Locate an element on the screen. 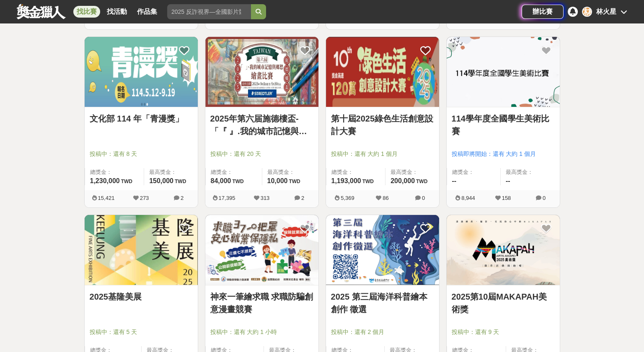  a: 114學年度全國學生美術比賽 is located at coordinates (503, 125).